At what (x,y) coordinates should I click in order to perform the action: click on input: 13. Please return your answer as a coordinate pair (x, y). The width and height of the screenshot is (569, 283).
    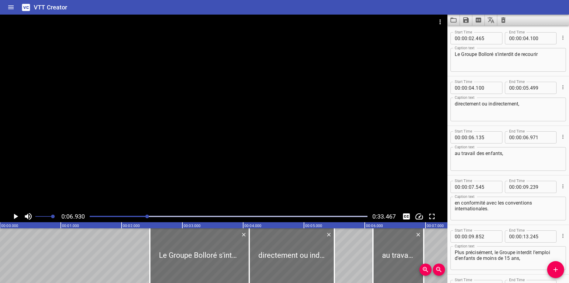
    Looking at the image, I should click on (526, 237).